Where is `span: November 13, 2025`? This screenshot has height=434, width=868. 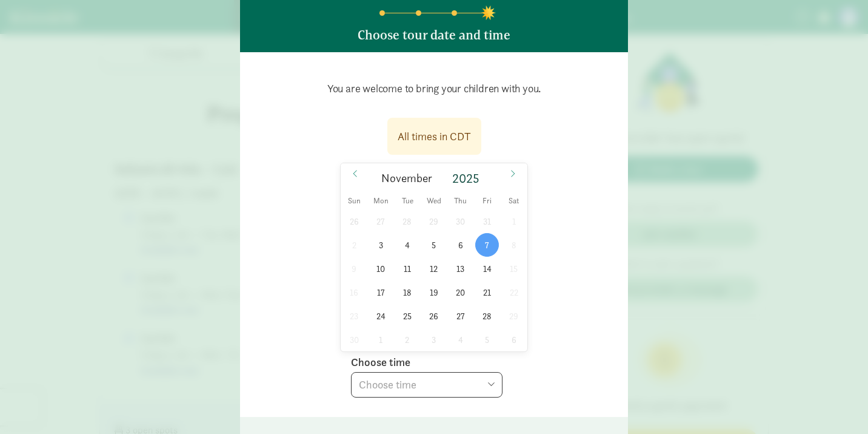
span: November 13, 2025 is located at coordinates (461, 268).